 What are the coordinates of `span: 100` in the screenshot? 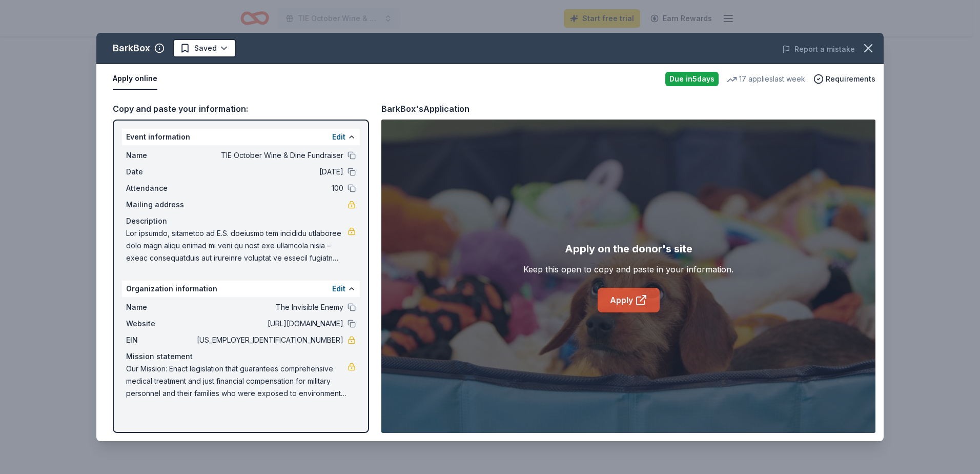 It's located at (269, 188).